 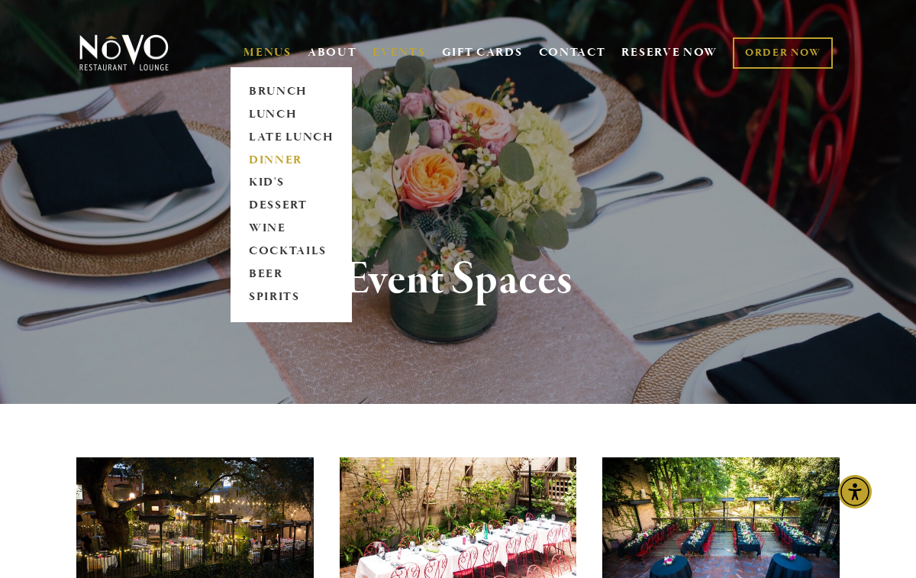 I want to click on a: CONTACT, so click(x=573, y=53).